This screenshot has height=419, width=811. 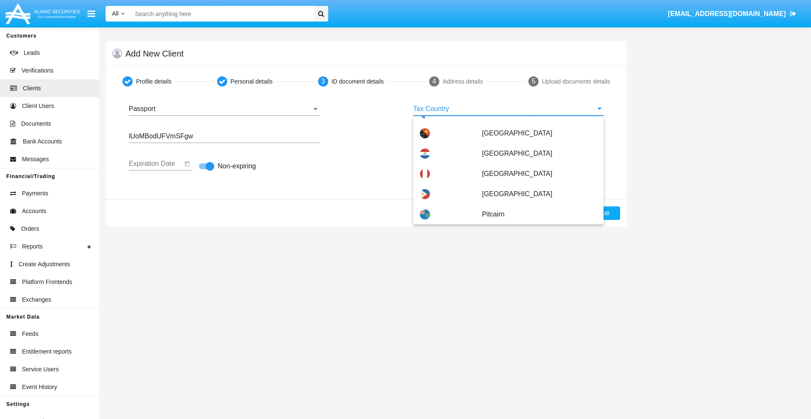 What do you see at coordinates (463, 82) in the screenshot?
I see `div: Address details` at bounding box center [463, 82].